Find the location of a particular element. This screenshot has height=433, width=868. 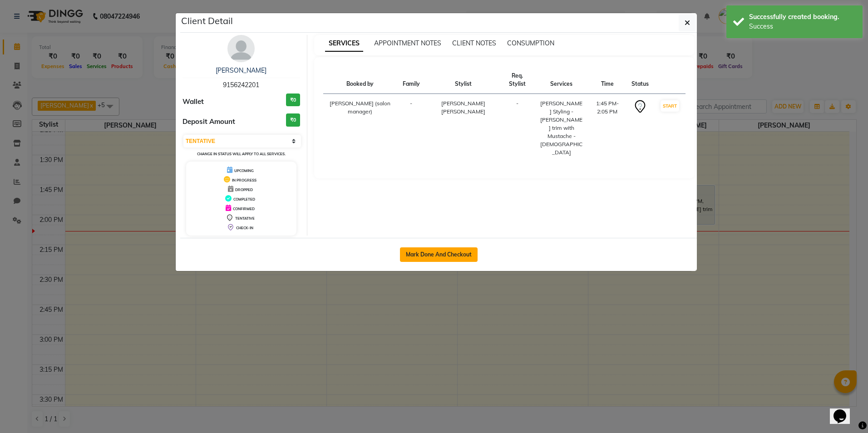

h5: Client Detail is located at coordinates (207, 21).